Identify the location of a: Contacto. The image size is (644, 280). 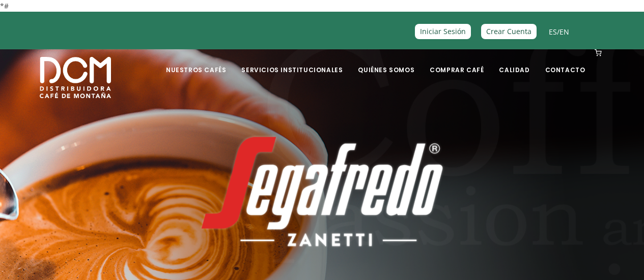
(565, 62).